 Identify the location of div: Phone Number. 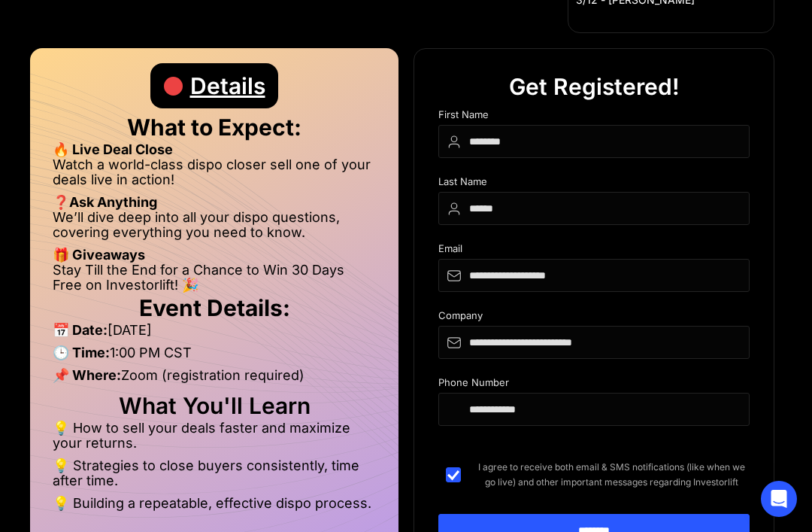
(594, 384).